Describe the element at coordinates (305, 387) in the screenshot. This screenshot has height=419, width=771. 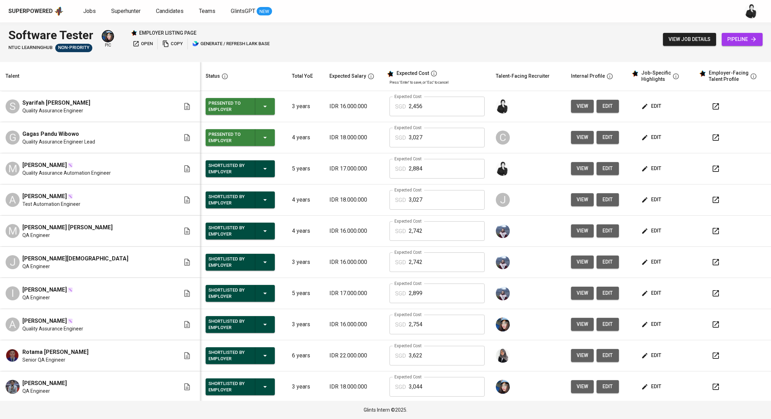
I see `p: 3 years` at that location.